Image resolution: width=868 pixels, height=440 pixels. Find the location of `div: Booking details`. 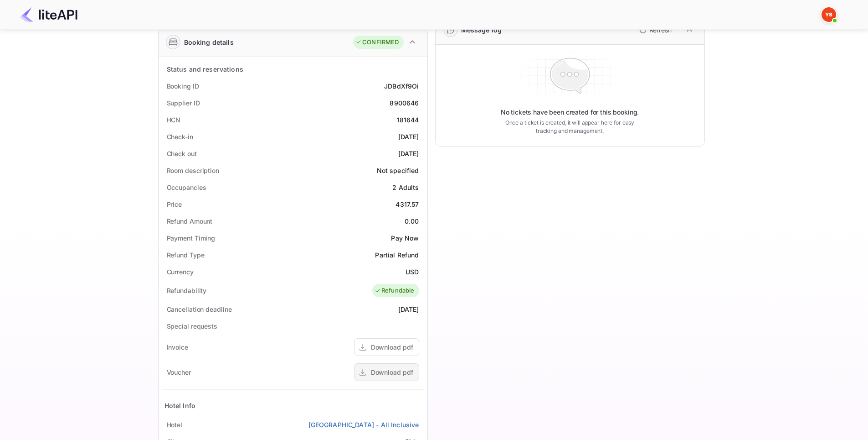

div: Booking details is located at coordinates (209, 42).